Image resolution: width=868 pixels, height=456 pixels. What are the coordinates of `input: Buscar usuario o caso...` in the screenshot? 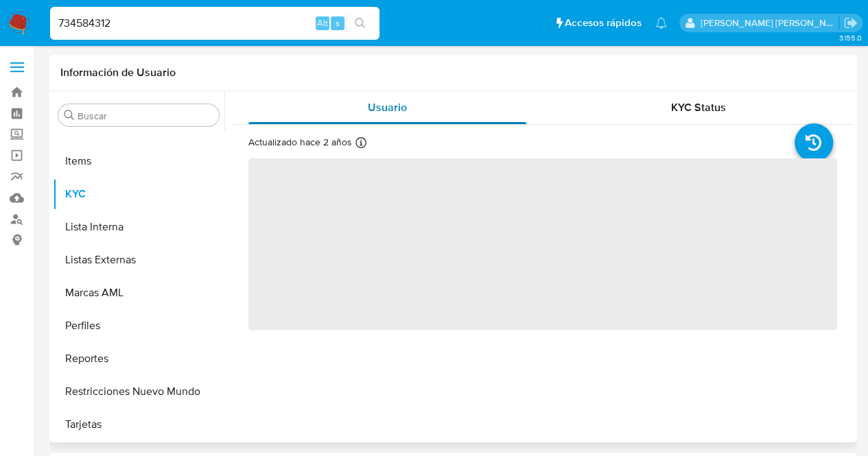 It's located at (215, 23).